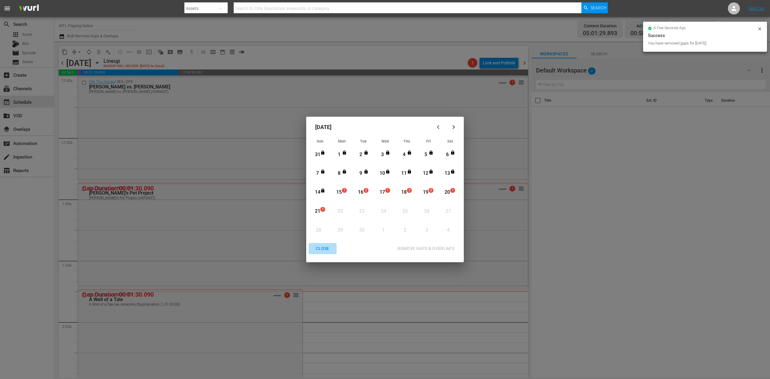 The image size is (770, 379). I want to click on div: 10, so click(382, 173).